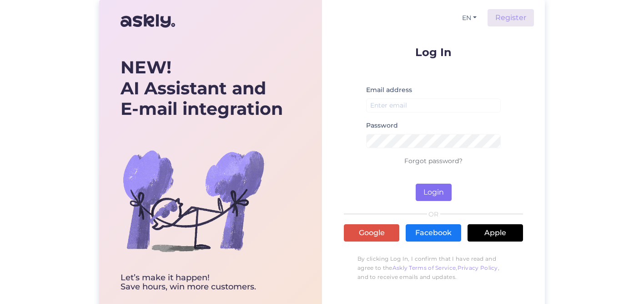 The width and height of the screenshot is (644, 304). I want to click on a: Register, so click(511, 18).